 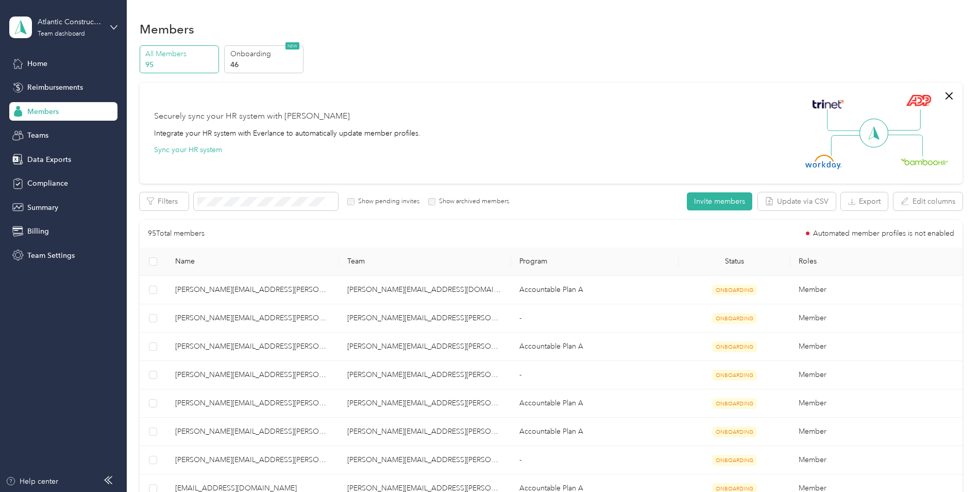 I want to click on span: Team Settings, so click(x=51, y=255).